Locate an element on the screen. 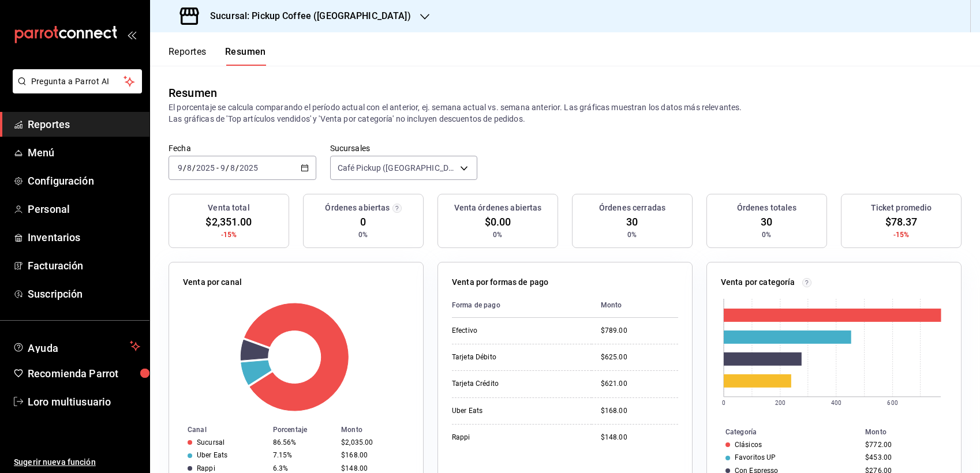  font: Suscripción is located at coordinates (55, 293).